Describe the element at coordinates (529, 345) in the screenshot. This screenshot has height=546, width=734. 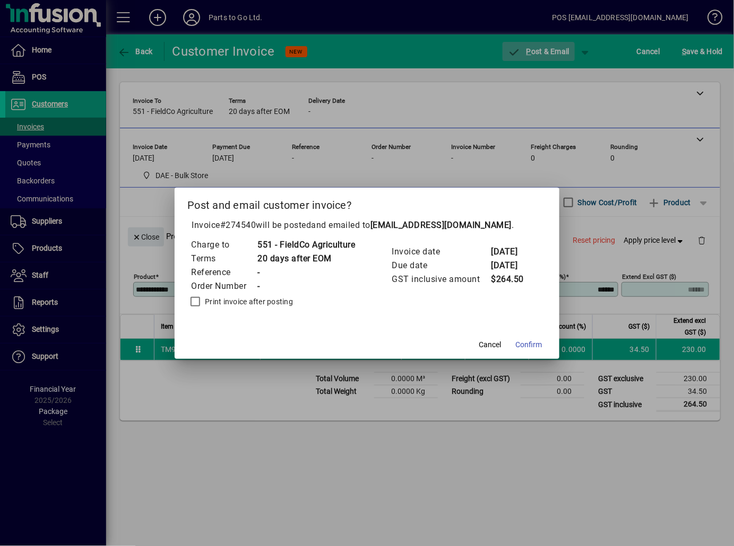
I see `span: Confirm` at that location.